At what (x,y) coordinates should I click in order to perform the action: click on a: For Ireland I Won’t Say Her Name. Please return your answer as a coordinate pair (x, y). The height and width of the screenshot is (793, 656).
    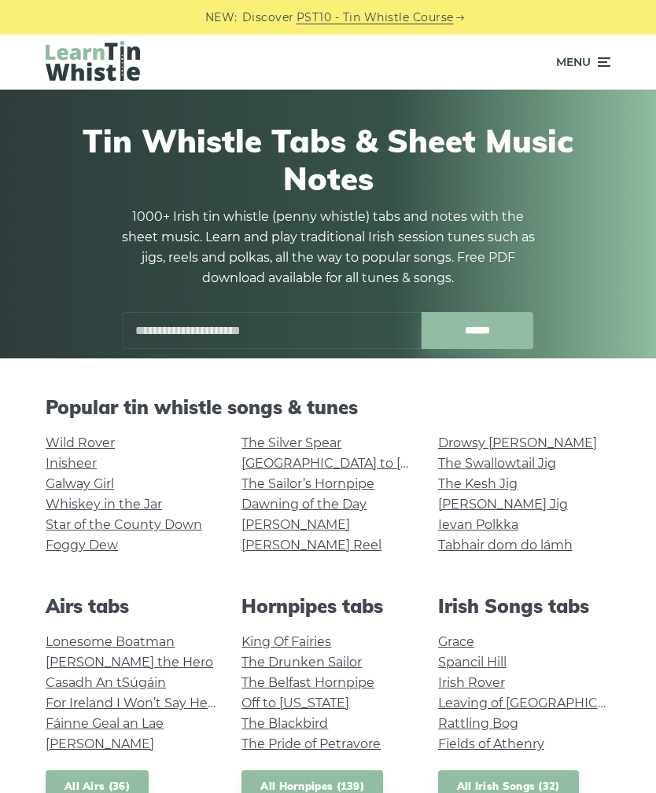
    Looking at the image, I should click on (149, 703).